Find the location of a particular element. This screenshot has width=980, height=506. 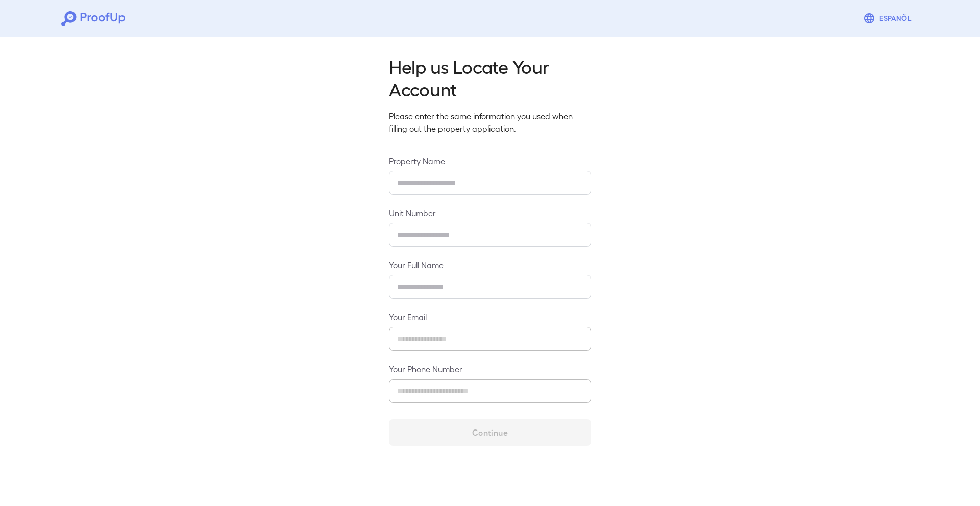

button: Espanõl is located at coordinates (888, 18).